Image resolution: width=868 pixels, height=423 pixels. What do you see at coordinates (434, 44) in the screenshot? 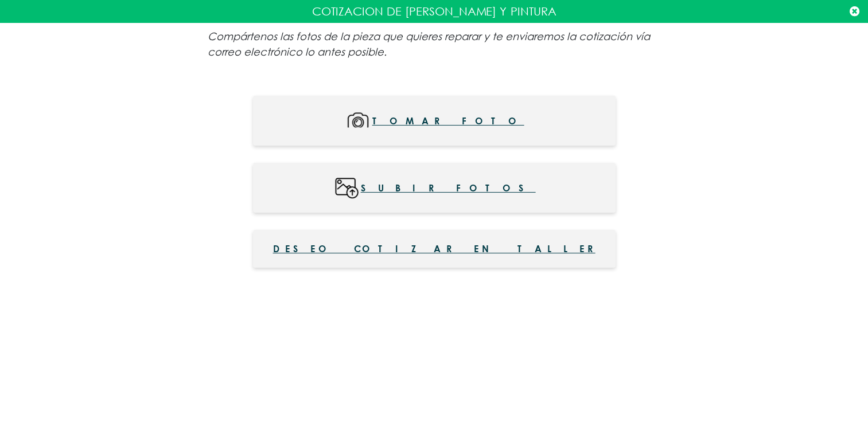
I see `p: Compártenos las fotos de la pieza que quieres reparar y te enviaremos la cotización vía correo el...` at bounding box center [434, 44].